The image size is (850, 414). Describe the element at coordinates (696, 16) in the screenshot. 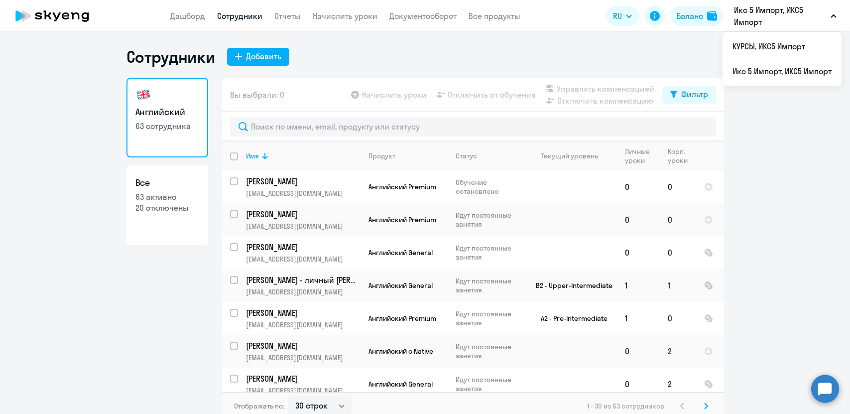

I see `a: Балансbalance` at that location.